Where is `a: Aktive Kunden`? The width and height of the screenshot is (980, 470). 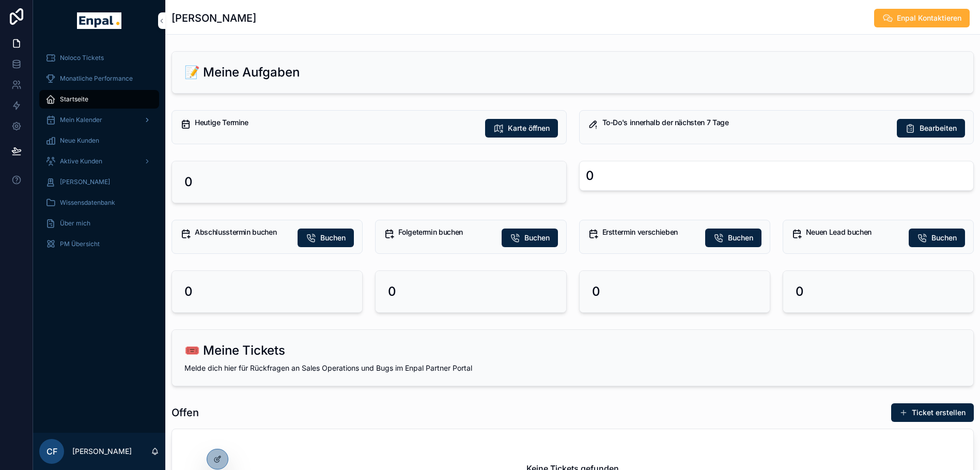
a: Aktive Kunden is located at coordinates (99, 161).